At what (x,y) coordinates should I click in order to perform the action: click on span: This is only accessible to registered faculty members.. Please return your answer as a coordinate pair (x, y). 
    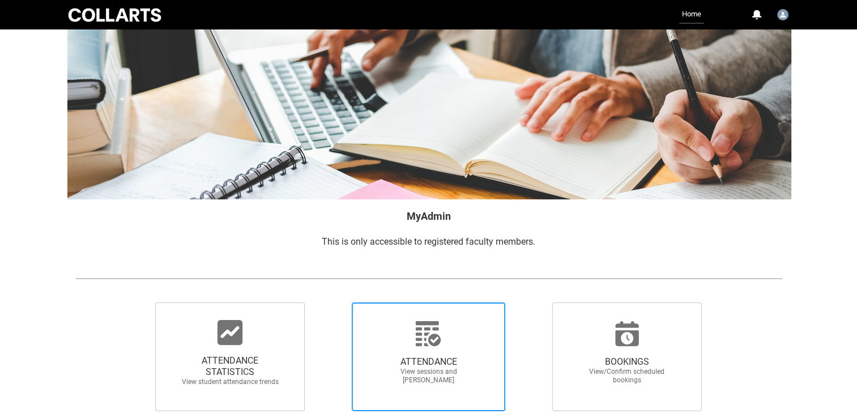
    Looking at the image, I should click on (428, 241).